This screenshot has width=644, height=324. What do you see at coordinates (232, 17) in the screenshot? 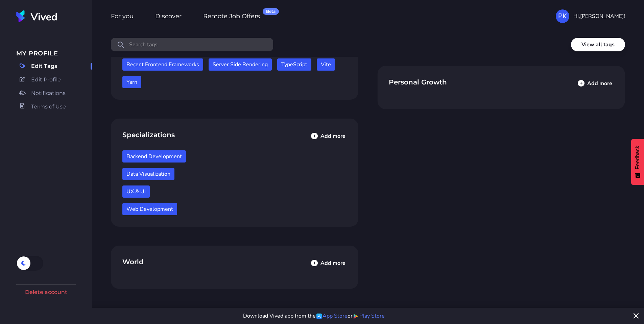
I see `span: Remote Job Offers` at bounding box center [232, 17].